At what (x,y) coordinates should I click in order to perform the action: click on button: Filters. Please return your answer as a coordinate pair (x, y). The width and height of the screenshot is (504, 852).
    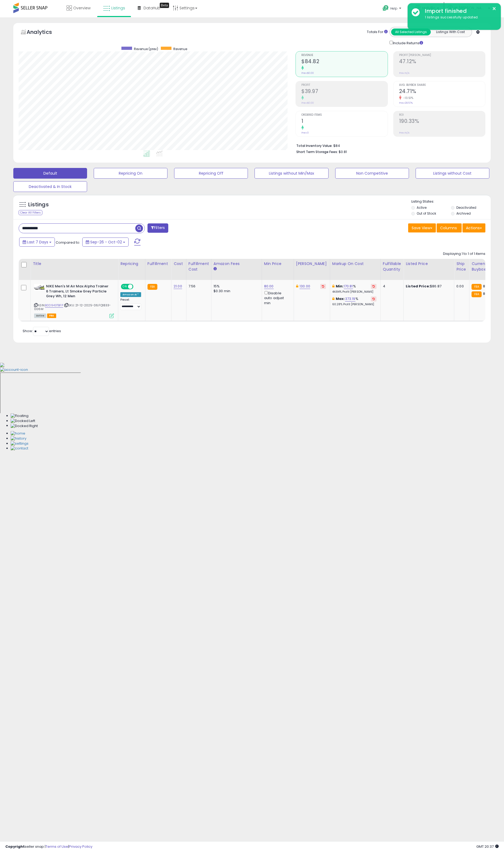
    Looking at the image, I should click on (158, 228).